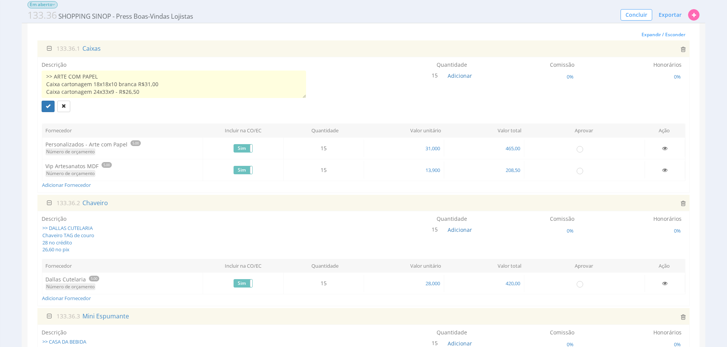  Describe the element at coordinates (123, 170) in the screenshot. I see `td: Vip Artesanatos MDF` at that location.